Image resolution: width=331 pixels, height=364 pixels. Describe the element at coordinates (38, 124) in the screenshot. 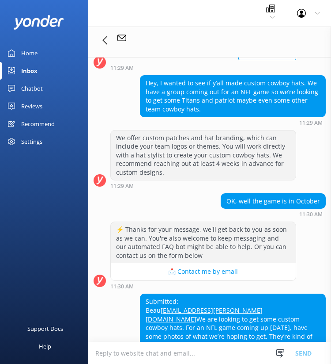

I see `div: Recommend` at that location.